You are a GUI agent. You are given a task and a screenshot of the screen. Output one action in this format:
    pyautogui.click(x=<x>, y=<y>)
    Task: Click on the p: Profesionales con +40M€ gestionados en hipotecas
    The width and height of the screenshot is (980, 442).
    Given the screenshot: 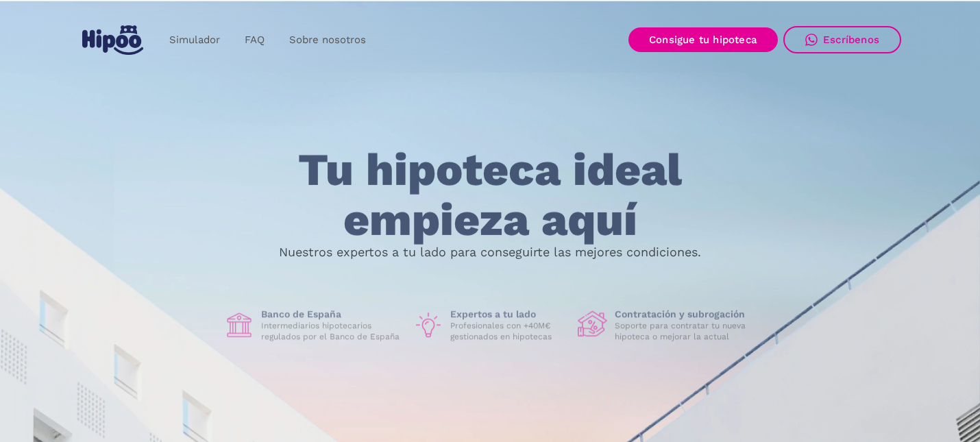 What is the action you would take?
    pyautogui.click(x=509, y=332)
    